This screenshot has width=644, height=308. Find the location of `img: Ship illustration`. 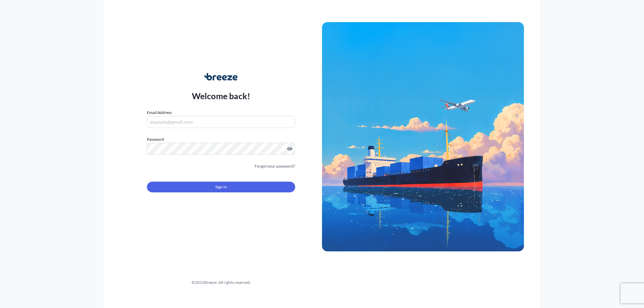

img: Ship illustration is located at coordinates (423, 137).